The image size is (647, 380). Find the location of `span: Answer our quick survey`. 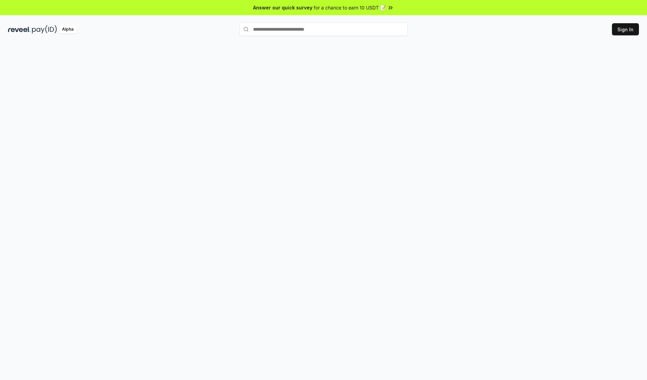

span: Answer our quick survey is located at coordinates (283, 7).